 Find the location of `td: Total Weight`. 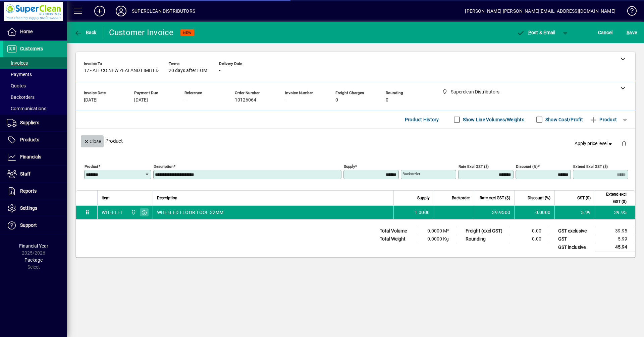

td: Total Weight is located at coordinates (396, 239).